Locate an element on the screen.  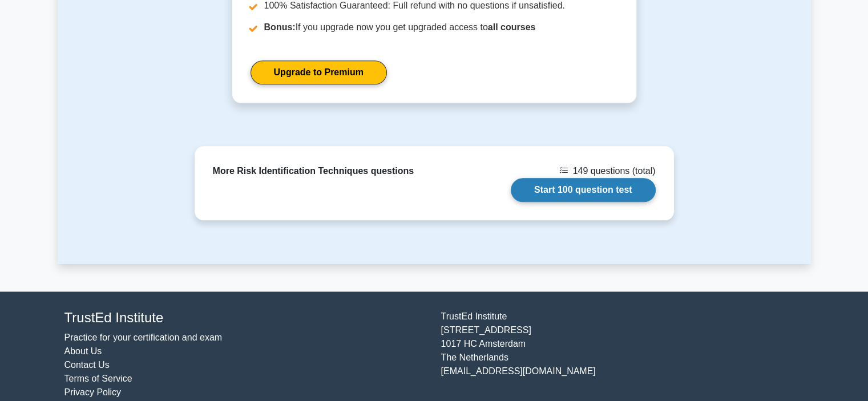
a: Practice for your certification and exam is located at coordinates (143, 337).